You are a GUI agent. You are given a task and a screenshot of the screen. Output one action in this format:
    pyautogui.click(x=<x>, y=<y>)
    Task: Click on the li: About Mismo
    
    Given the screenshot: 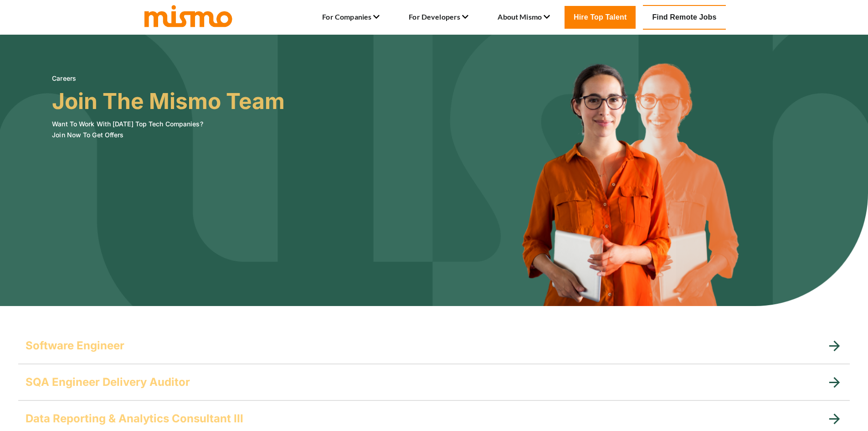 What is the action you would take?
    pyautogui.click(x=523, y=18)
    